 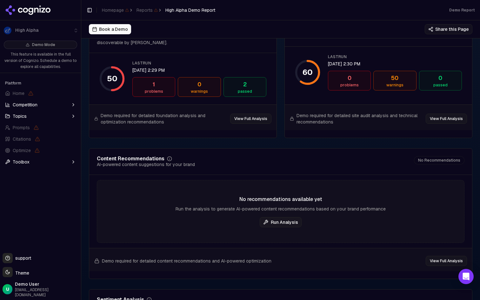 I want to click on div: 2, so click(x=245, y=84).